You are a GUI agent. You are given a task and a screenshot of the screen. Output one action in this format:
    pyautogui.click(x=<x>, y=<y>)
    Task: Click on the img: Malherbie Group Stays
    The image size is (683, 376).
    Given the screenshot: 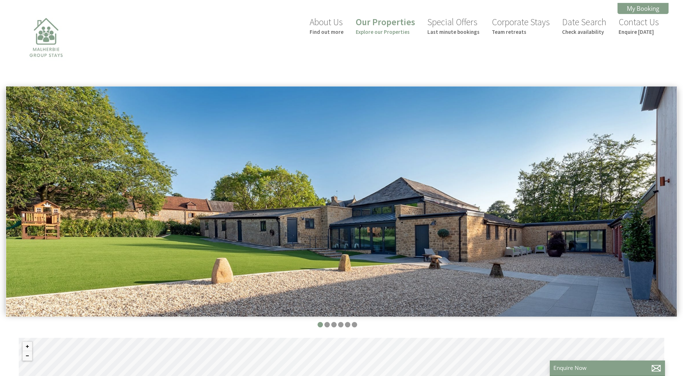 What is the action you would take?
    pyautogui.click(x=46, y=49)
    